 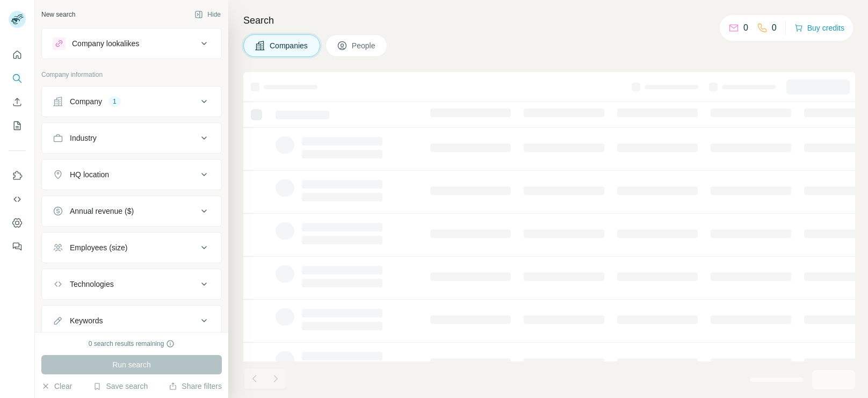 I want to click on button: Company1, so click(x=132, y=102).